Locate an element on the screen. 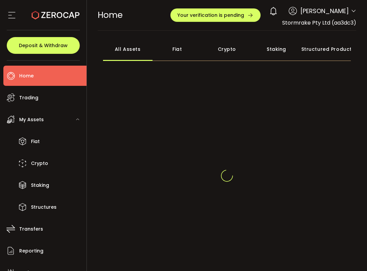 This screenshot has height=271, width=367. span: Your verification is pending is located at coordinates (211, 15).